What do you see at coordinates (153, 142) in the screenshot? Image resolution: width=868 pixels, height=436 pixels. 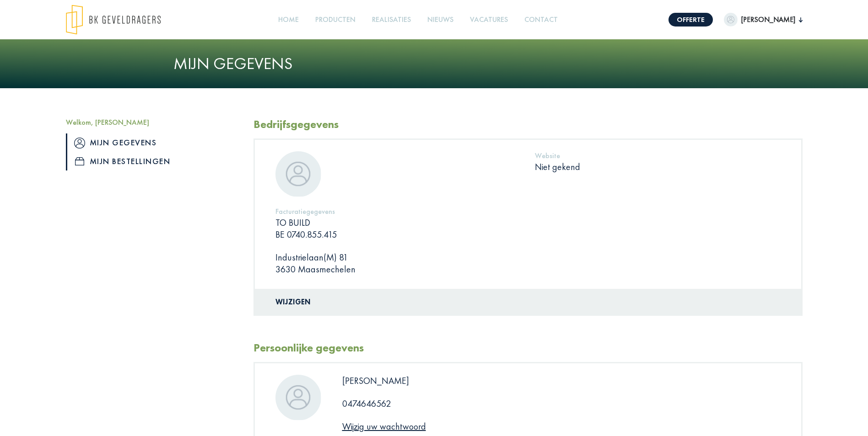 I see `a: iconMijn gegevens` at bounding box center [153, 142].